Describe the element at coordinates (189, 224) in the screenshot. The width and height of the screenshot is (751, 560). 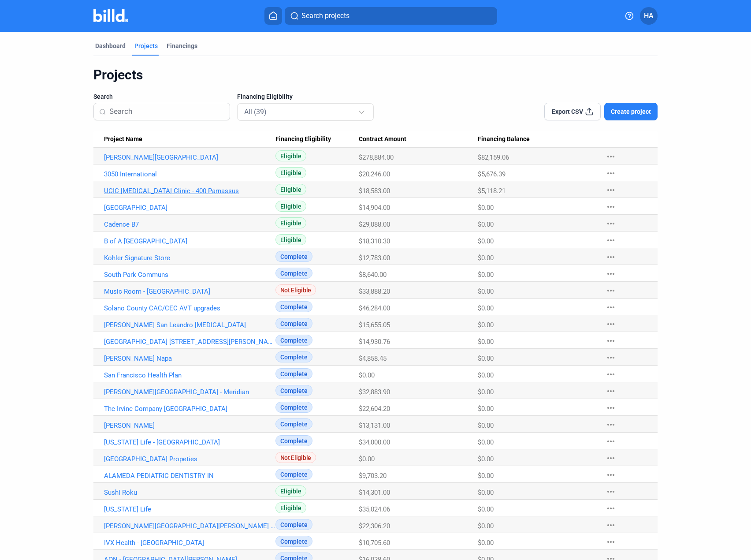
I see `a: Cadence B7` at that location.